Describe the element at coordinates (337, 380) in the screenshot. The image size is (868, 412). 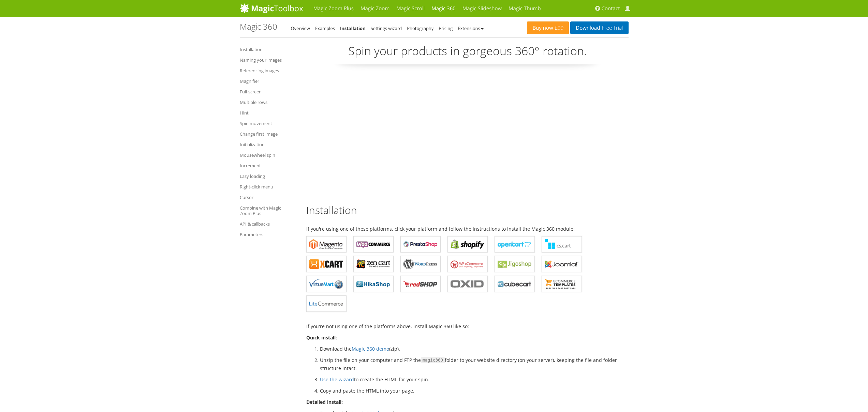
I see `a: Use the wizard` at that location.